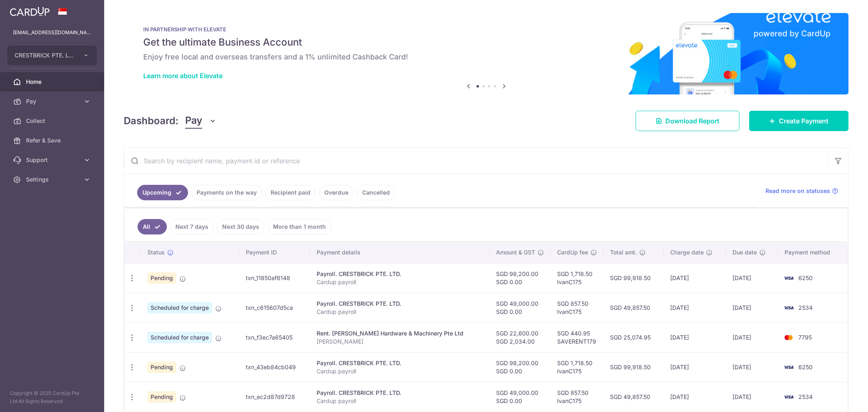 The image size is (868, 412). What do you see at coordinates (162, 193) in the screenshot?
I see `a: Upcoming` at bounding box center [162, 193].